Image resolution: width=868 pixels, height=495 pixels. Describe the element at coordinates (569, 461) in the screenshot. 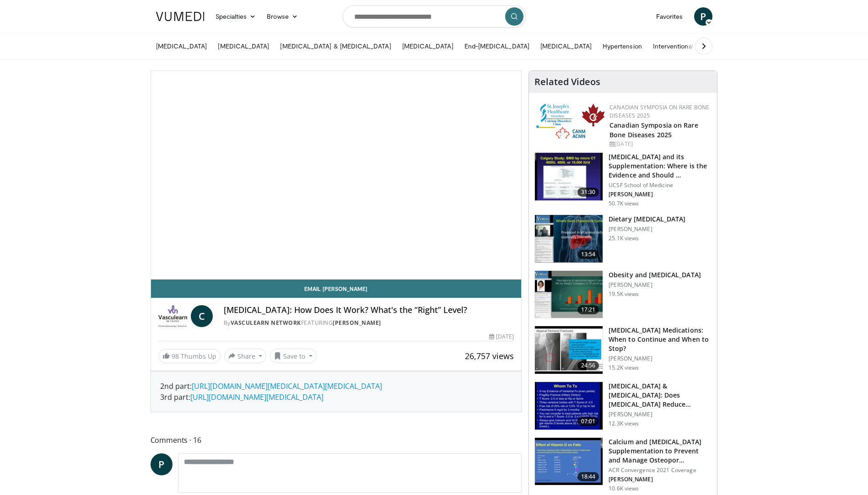

I see `img: b5249f07-17f0-4517-978a-829c763bf3ed.150x105_q85_crop-smart_upscale.jpg` at that location.